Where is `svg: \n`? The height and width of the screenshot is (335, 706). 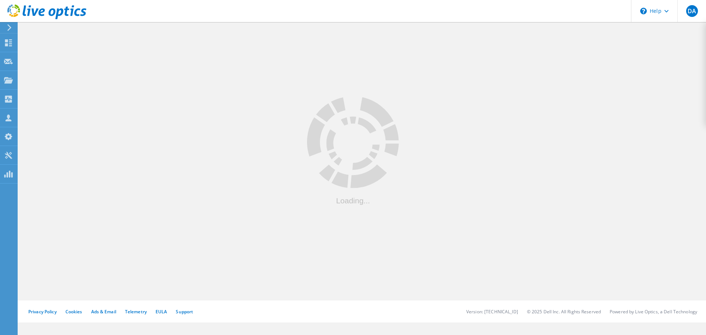 svg: \n is located at coordinates (644, 11).